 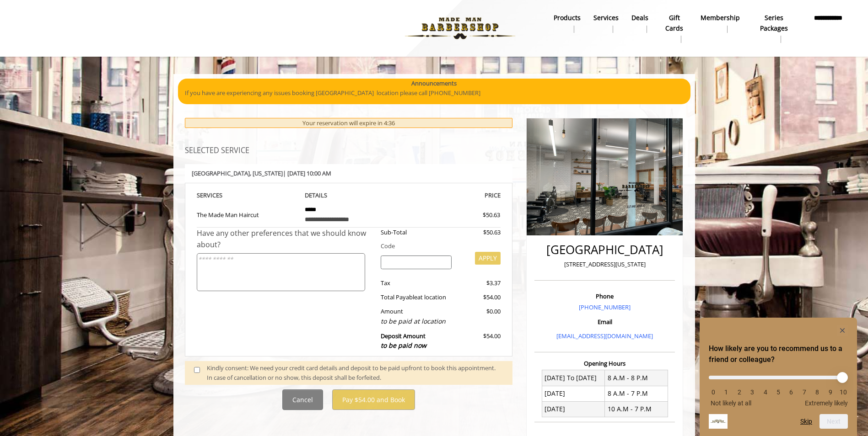 What do you see at coordinates (640, 24) in the screenshot?
I see `a: DealsDeals` at bounding box center [640, 24].